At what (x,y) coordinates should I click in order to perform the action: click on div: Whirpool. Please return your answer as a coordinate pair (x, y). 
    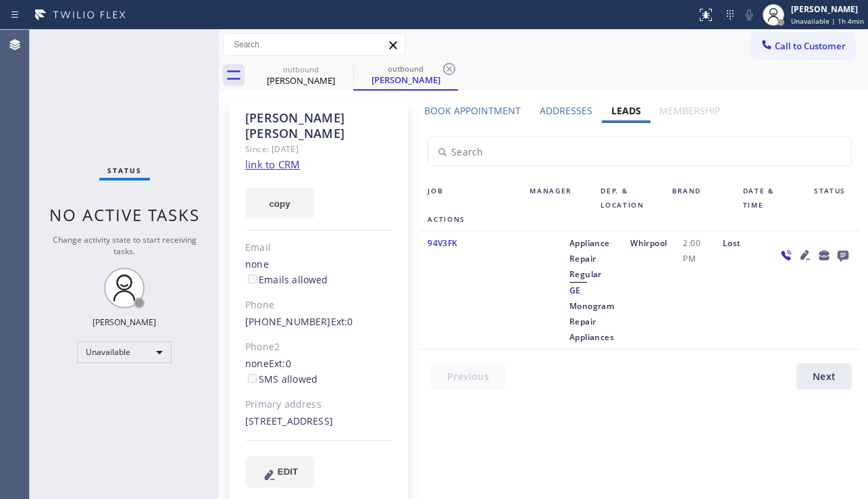
    Looking at the image, I should click on (648, 290).